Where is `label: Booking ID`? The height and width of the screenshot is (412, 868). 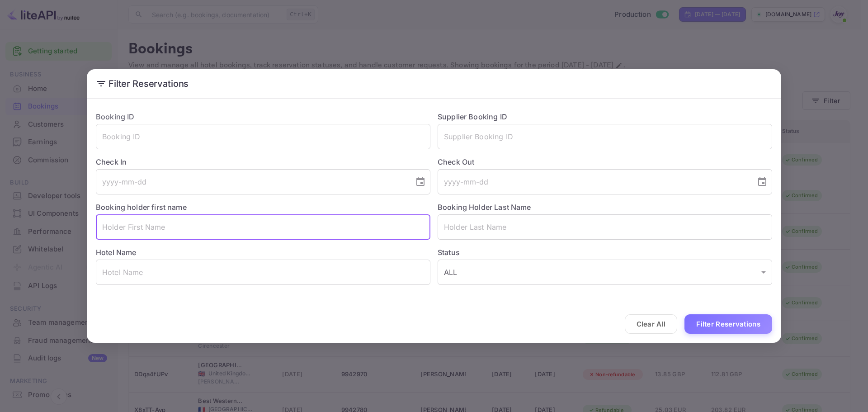
label: Booking ID is located at coordinates (115, 117).